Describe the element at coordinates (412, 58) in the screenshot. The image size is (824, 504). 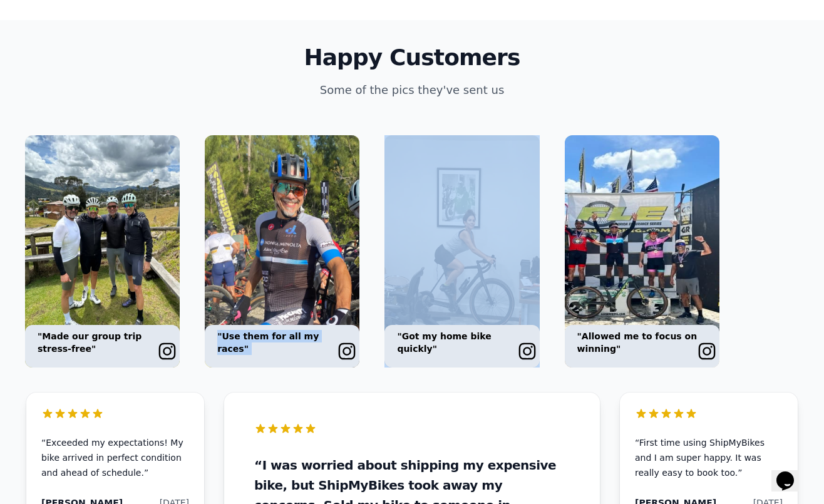
I see `h2: Happy Customers` at that location.